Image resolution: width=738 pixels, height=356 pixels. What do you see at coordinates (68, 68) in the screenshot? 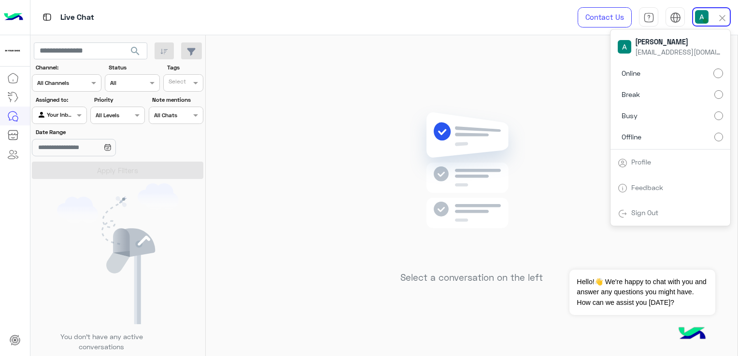
I see `label: Channel:` at bounding box center [68, 68].